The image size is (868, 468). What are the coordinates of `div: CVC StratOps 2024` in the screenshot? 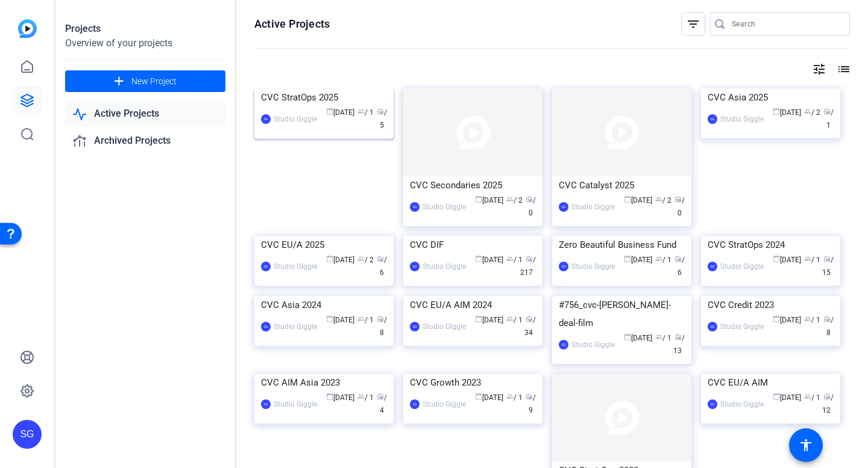 It's located at (770, 245).